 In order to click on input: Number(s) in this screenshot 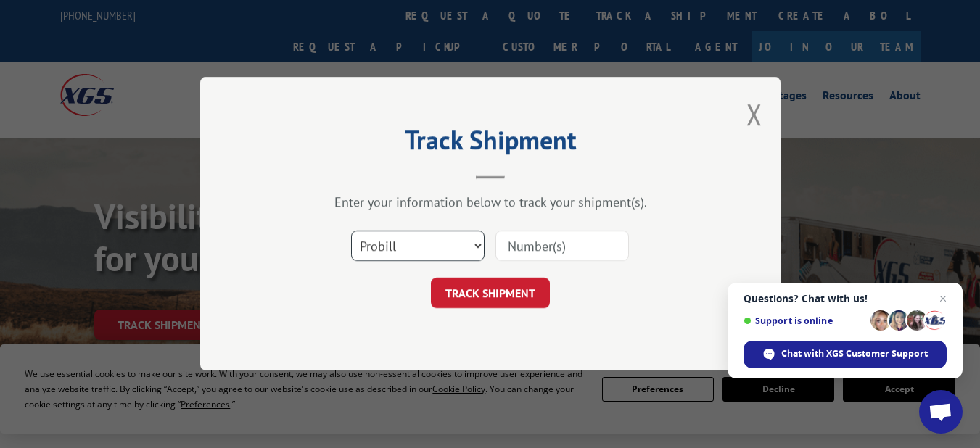, I will do `click(562, 247)`.